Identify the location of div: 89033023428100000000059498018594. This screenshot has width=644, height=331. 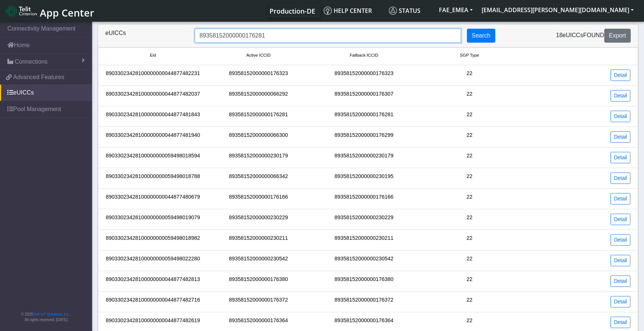
(153, 157).